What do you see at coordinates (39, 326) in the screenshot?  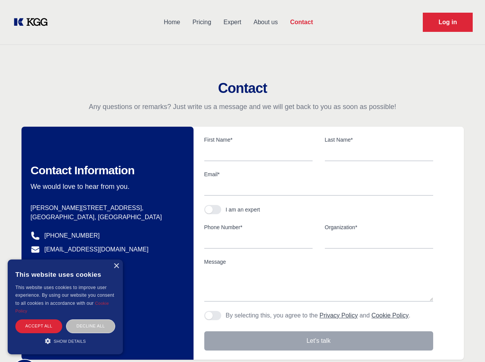 I see `div: Accept all` at bounding box center [39, 326].